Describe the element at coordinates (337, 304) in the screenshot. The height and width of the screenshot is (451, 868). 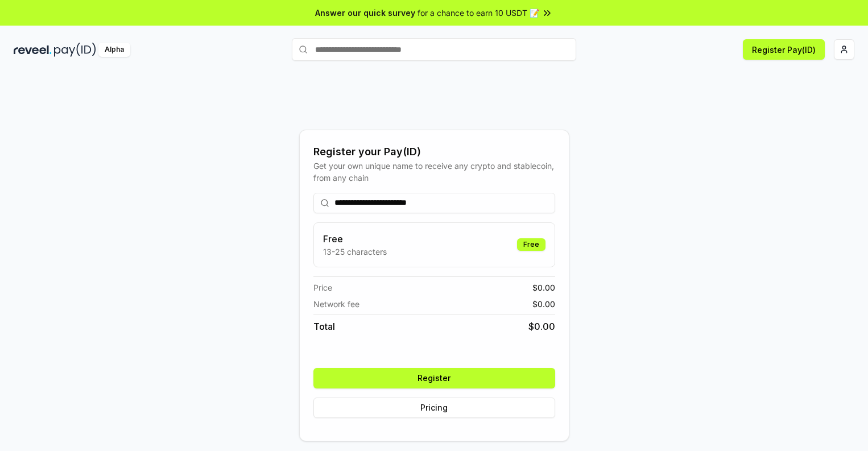
I see `span: Network fee` at that location.